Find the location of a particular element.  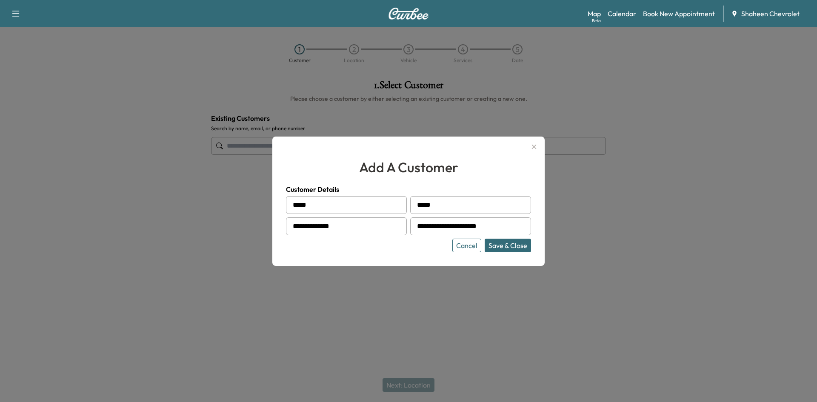

a: Book New Appointment is located at coordinates (679, 14).